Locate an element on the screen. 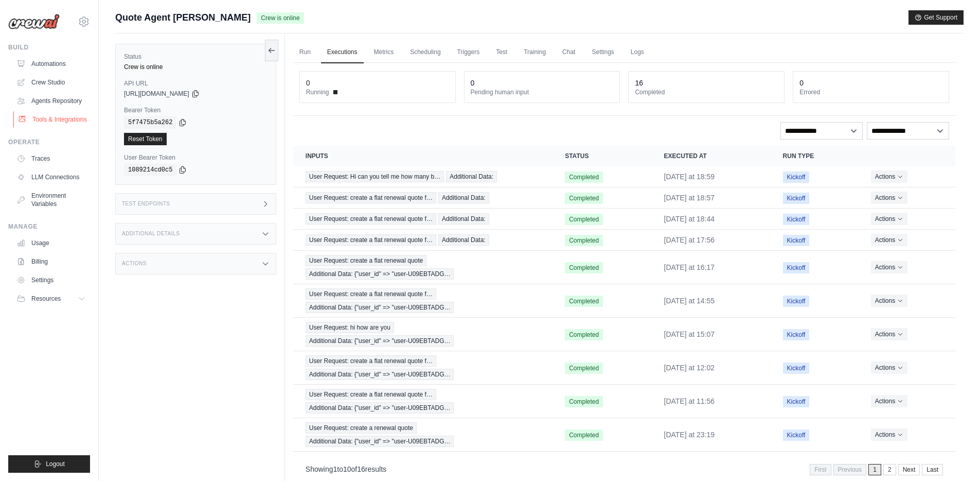 The width and height of the screenshot is (980, 481). a: Billing is located at coordinates (51, 262).